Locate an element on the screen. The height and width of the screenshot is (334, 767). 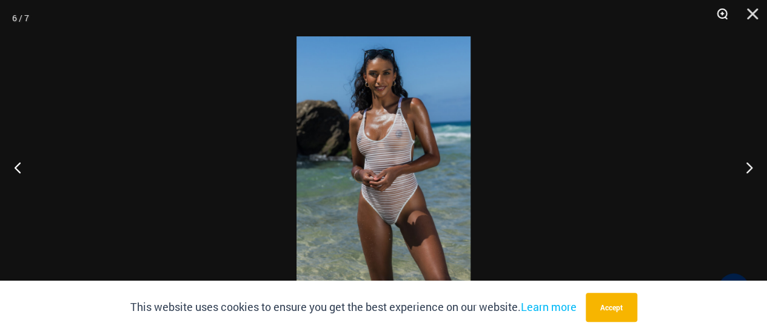
div: 6 / 7 is located at coordinates (21, 18).